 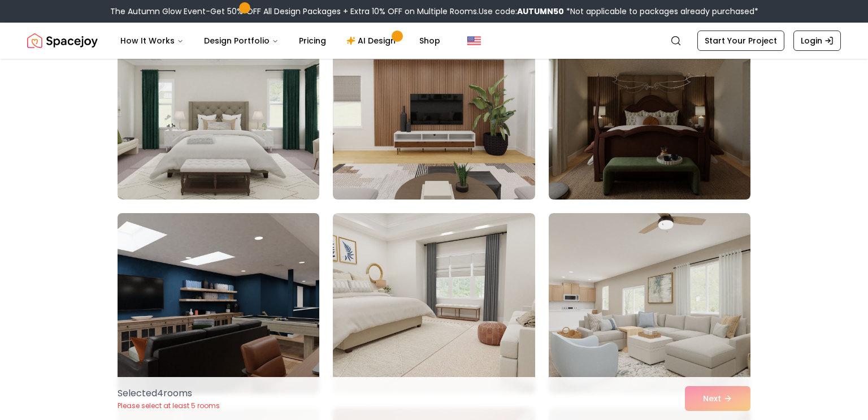 I want to click on img: Spacejoy Logo, so click(x=62, y=41).